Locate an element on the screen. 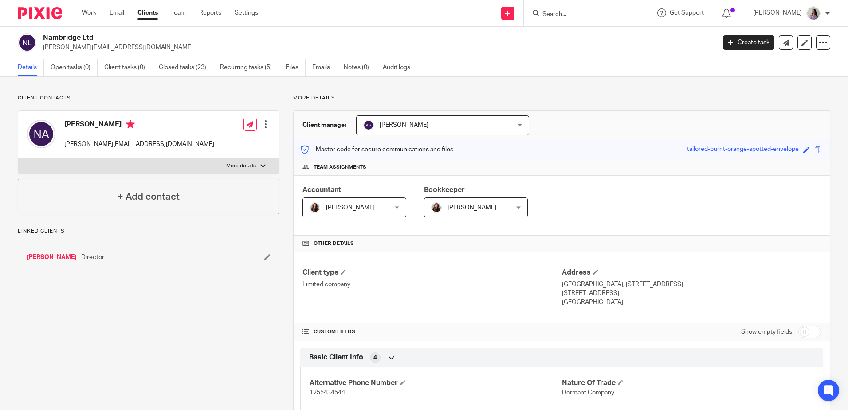 This screenshot has height=410, width=848. a: Audit logs is located at coordinates (400, 67).